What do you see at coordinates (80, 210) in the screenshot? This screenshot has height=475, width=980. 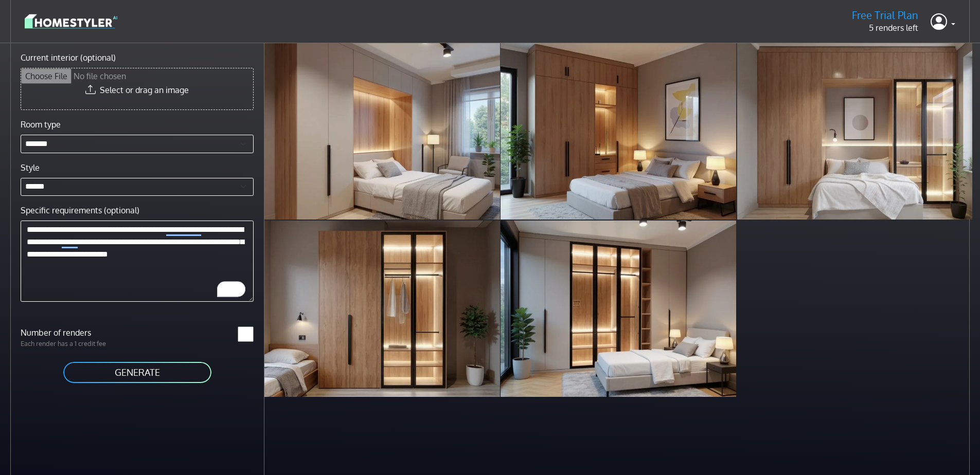 I see `label: Specific requirements (optional)` at bounding box center [80, 210].